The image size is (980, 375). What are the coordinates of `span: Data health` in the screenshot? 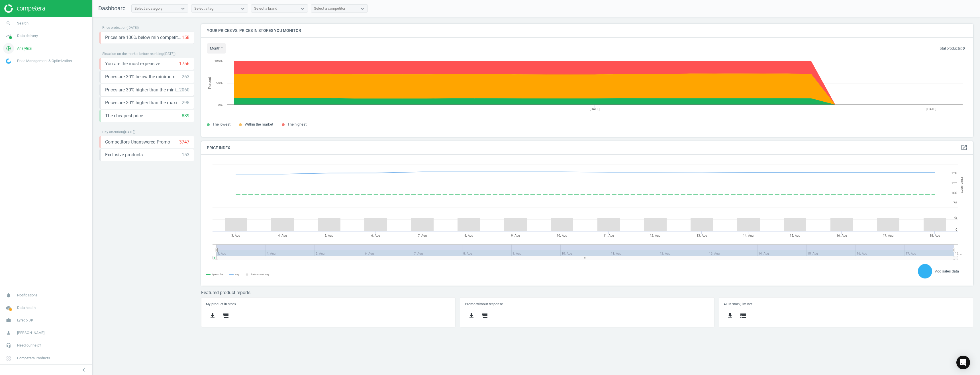 It's located at (26, 308).